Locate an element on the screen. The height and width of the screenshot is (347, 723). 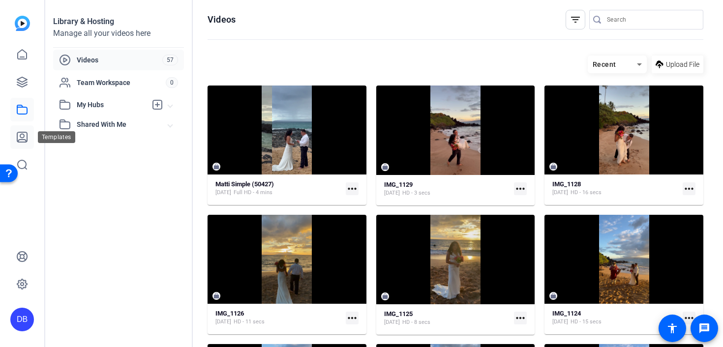
span: Videos is located at coordinates (120, 60).